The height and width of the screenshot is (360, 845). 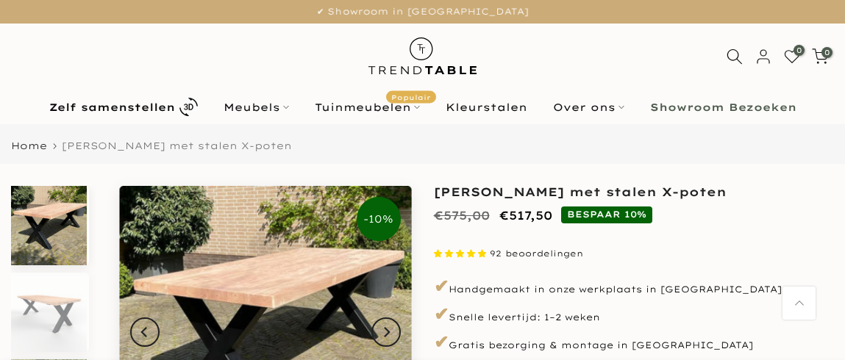 I want to click on span: BESPAAR 10%, so click(x=606, y=215).